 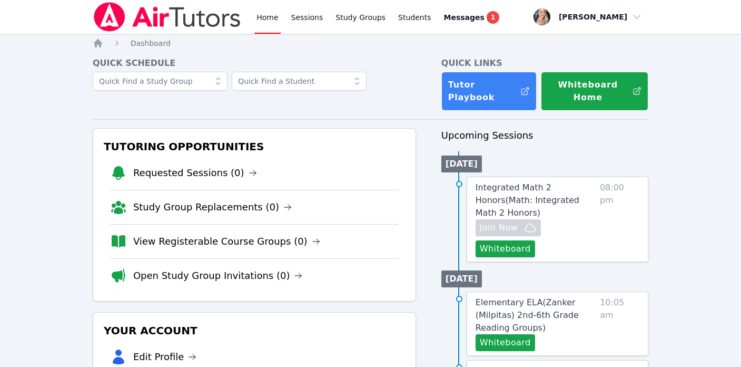 I want to click on h3: Tutoring Opportunities, so click(x=254, y=146).